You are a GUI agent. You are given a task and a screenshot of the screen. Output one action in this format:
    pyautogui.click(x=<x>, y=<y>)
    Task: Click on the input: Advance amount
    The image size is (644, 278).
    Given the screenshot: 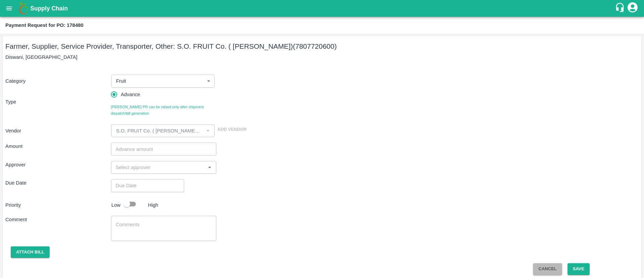 What is the action you would take?
    pyautogui.click(x=164, y=149)
    